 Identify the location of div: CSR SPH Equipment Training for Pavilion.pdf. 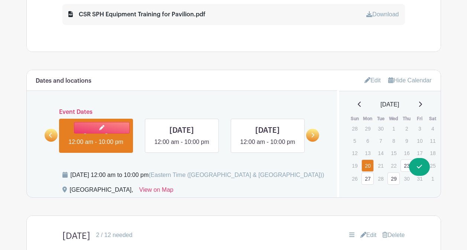
(137, 14).